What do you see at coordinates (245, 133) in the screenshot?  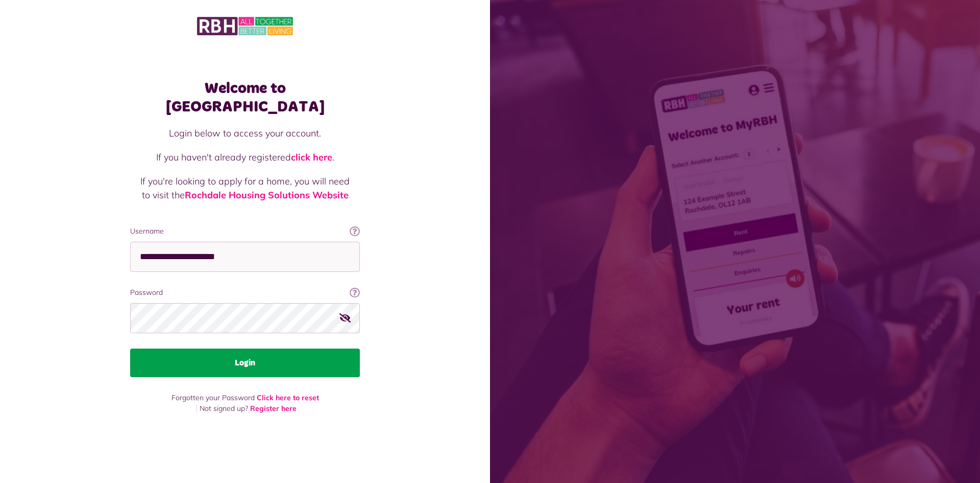 I see `p: Login below to access your account.` at bounding box center [245, 133].